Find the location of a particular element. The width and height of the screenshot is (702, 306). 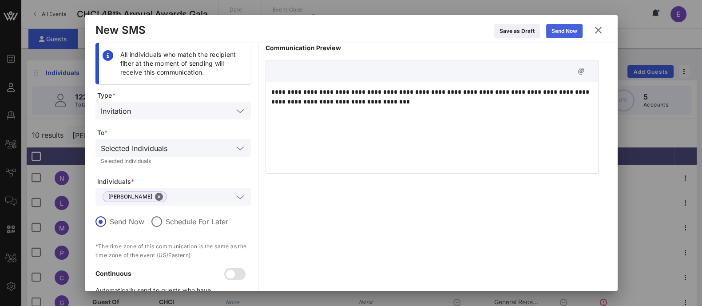

label: Schedule For Later is located at coordinates (197, 222).